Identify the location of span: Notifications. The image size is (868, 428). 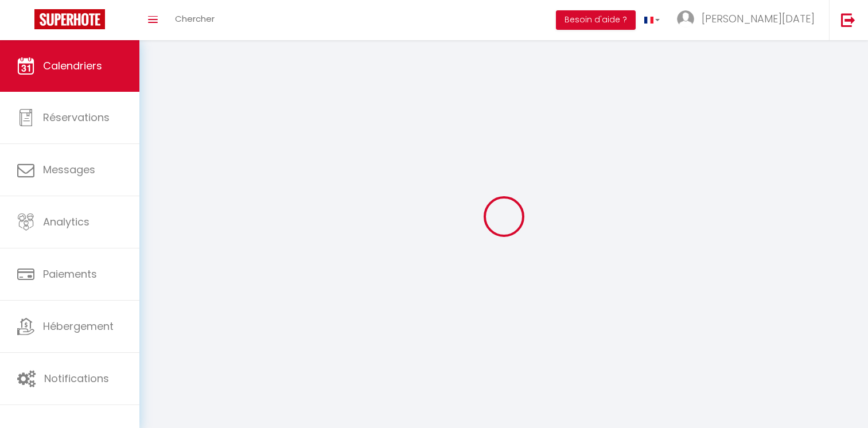
(76, 378).